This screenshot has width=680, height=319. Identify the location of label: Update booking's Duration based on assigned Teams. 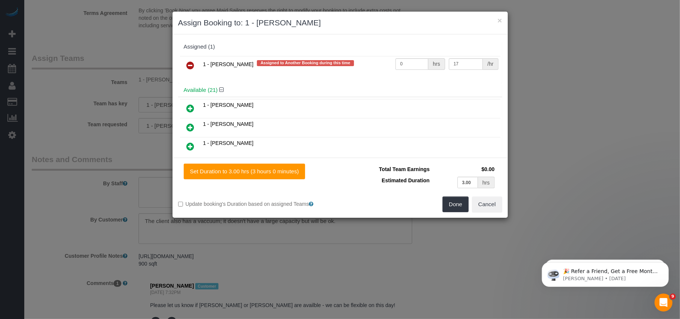
(256, 204).